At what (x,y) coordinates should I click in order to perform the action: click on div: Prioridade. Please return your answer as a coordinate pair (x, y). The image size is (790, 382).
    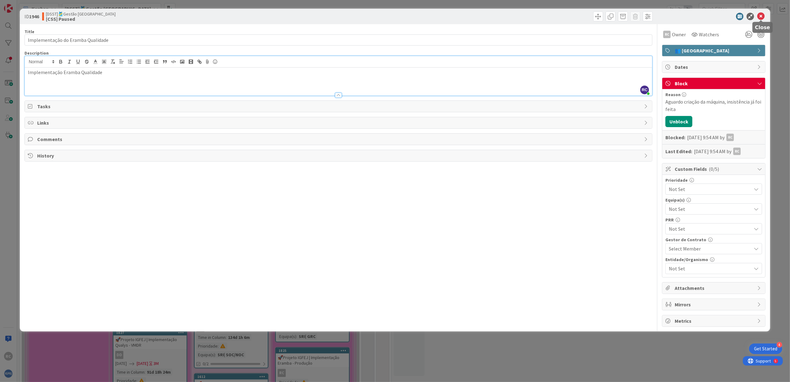
    Looking at the image, I should click on (713, 180).